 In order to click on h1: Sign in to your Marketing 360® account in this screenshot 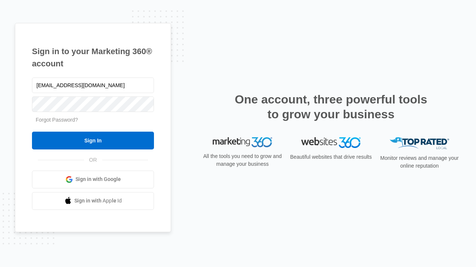, I will do `click(93, 58)`.